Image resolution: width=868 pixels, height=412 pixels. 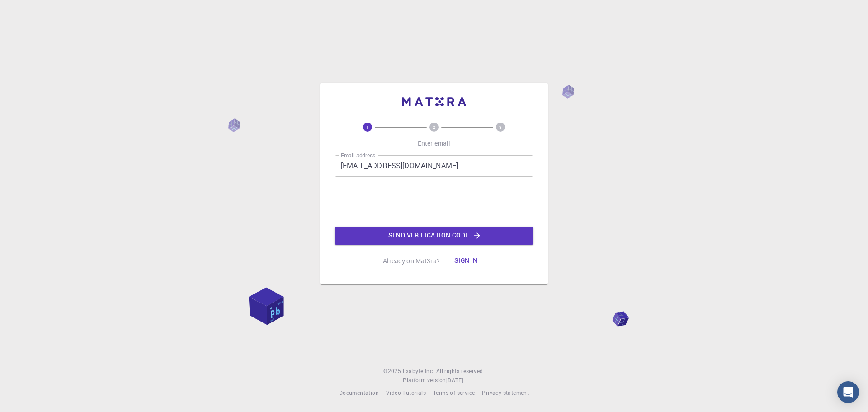 What do you see at coordinates (393, 371) in the screenshot?
I see `span: © 2025` at bounding box center [393, 371].